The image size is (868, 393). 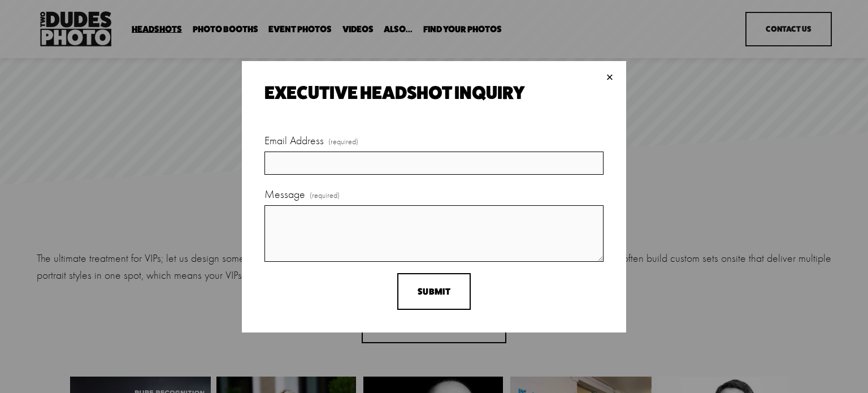 I want to click on button: SubmitSubmit, so click(x=434, y=291).